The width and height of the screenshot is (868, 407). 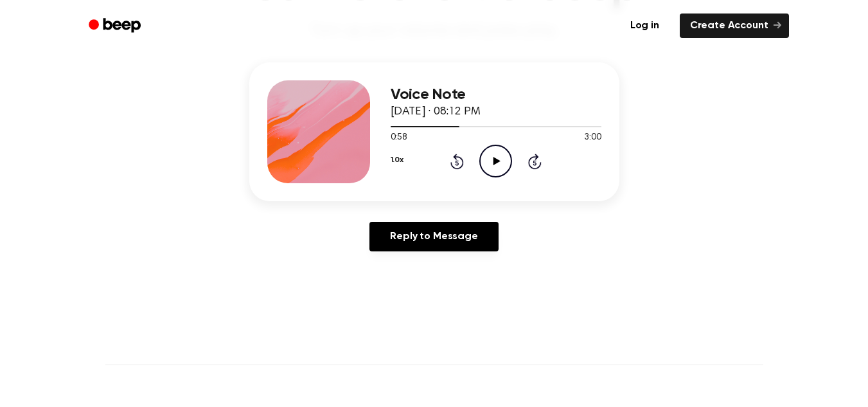 I want to click on a: Beep, so click(x=115, y=26).